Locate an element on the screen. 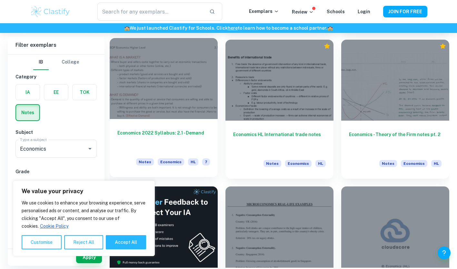 The image size is (457, 269). a: Economics HL International trade notesNotesEconomicsHL is located at coordinates (279, 109).